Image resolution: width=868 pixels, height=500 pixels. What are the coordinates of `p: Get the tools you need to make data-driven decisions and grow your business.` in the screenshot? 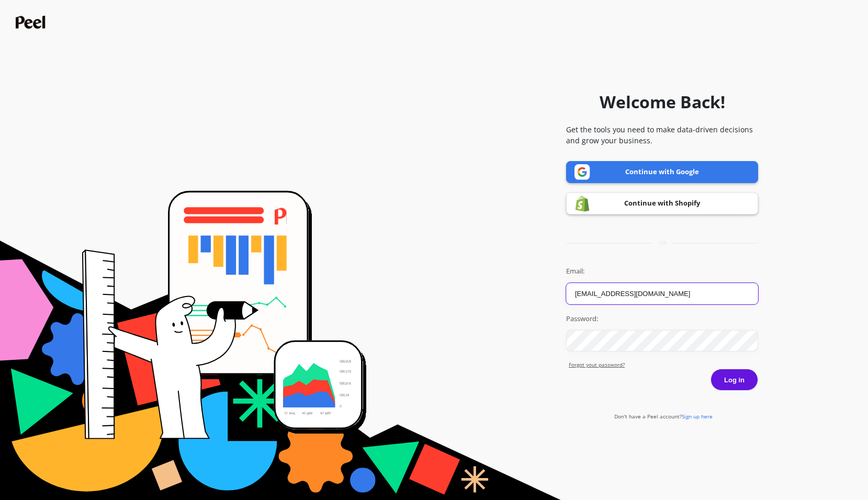 It's located at (661, 135).